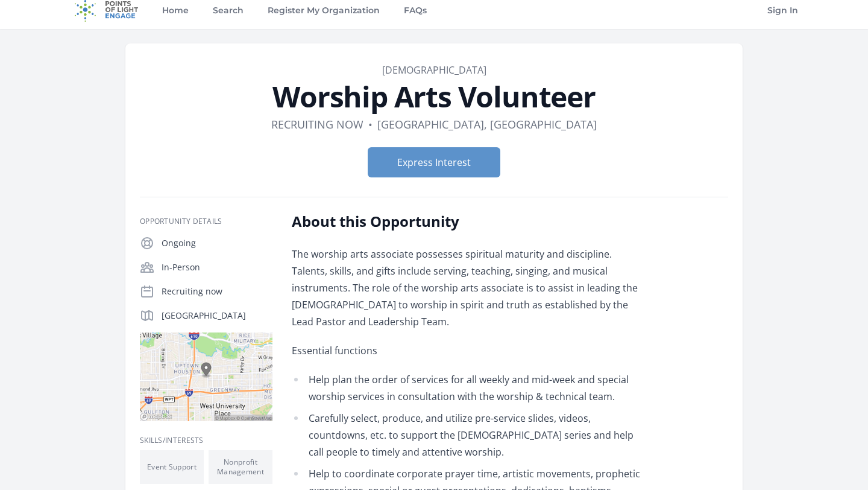  What do you see at coordinates (468, 435) in the screenshot?
I see `li: Carefully select, produce, and utilize pre-service slides, videos, countdowns, etc. to support th...` at bounding box center [468, 435].